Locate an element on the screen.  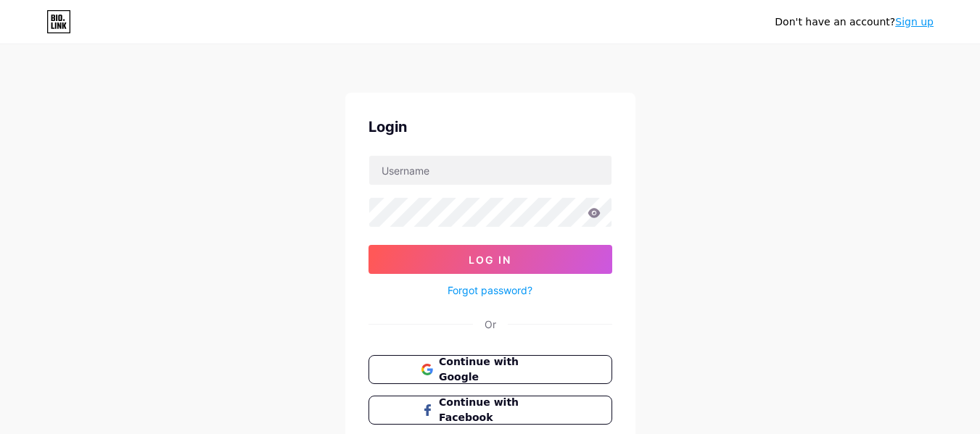
a: Continue with Google is located at coordinates (490, 370).